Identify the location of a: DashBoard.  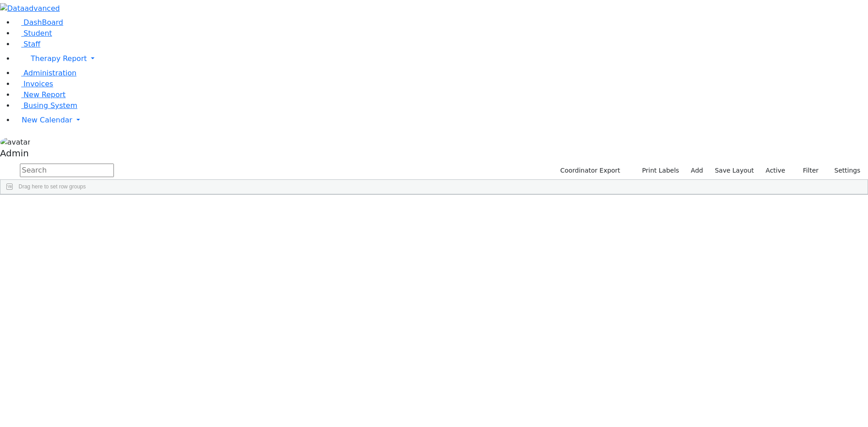
(39, 22).